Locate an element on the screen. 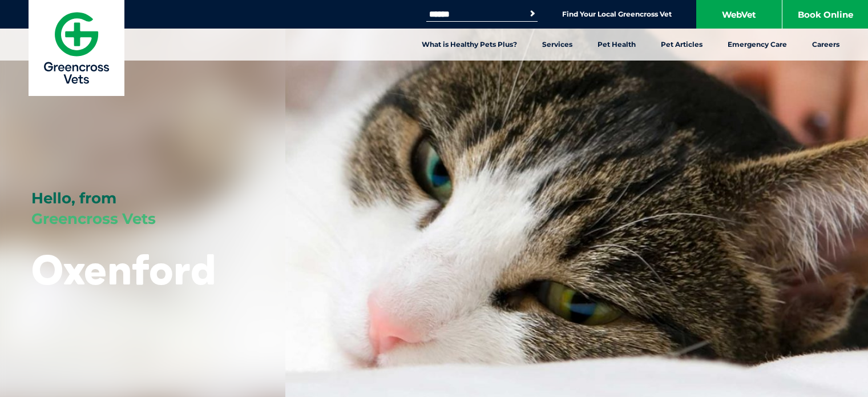 The height and width of the screenshot is (397, 868). a: Careers is located at coordinates (826, 45).